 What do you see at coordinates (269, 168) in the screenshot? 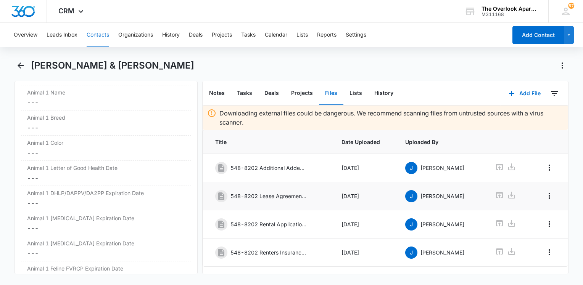
I see `p: 548-8202 Additional Addendums.pdf` at bounding box center [269, 168].